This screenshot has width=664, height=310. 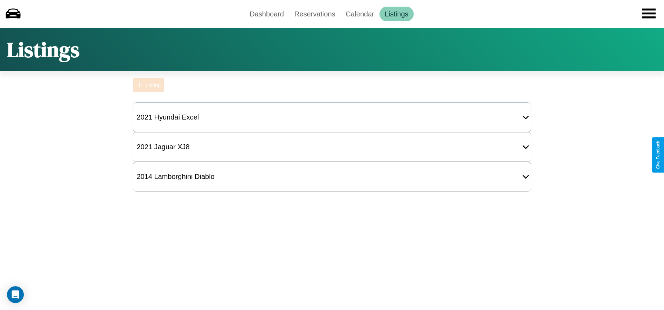 What do you see at coordinates (314, 14) in the screenshot?
I see `a: Reservations` at bounding box center [314, 14].